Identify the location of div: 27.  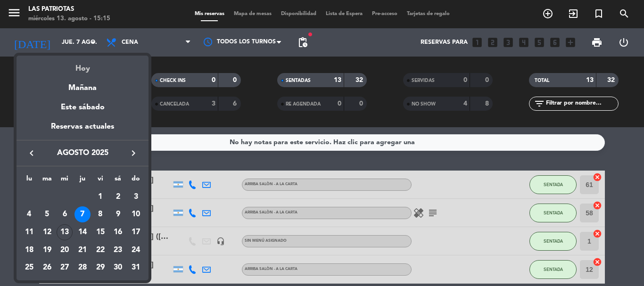
(64, 268).